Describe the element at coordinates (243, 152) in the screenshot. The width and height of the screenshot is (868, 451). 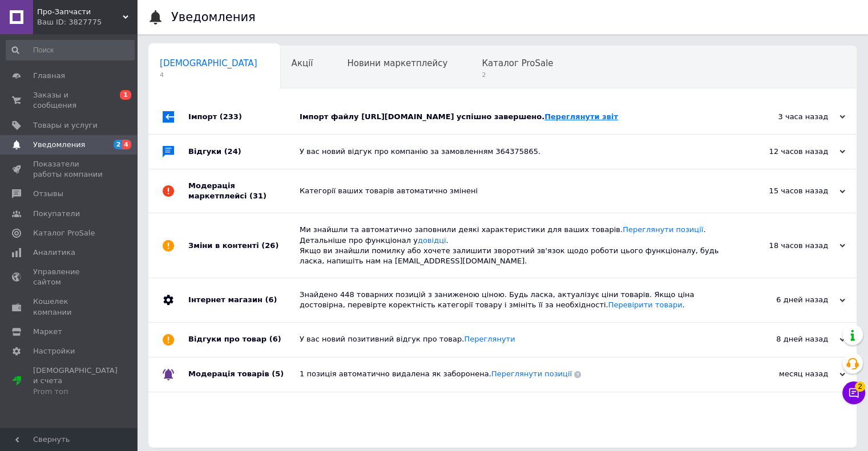
I see `div: Відгуки` at that location.